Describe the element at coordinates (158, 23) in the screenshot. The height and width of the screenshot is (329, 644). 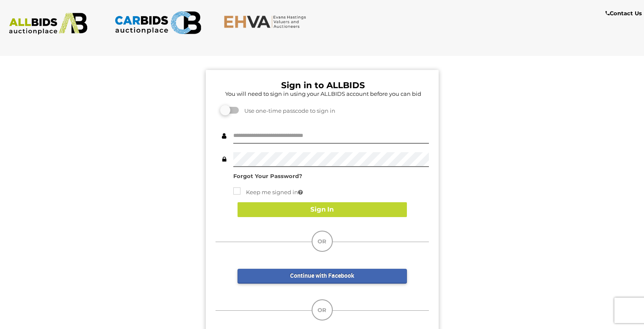
I see `img: CARBIDS.com.au` at that location.